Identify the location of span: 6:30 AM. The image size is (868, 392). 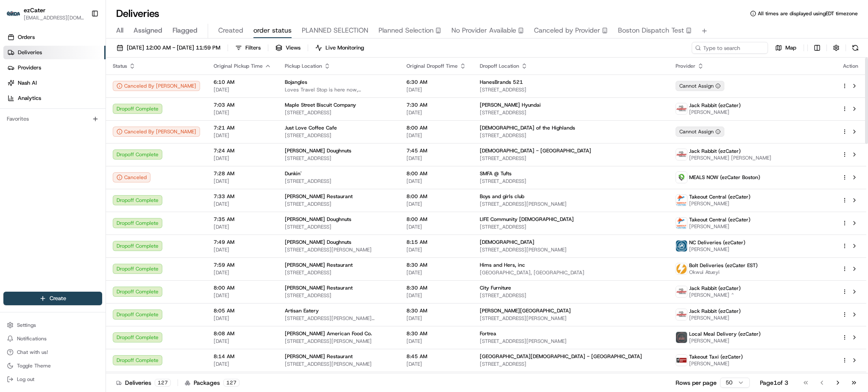
(436, 82).